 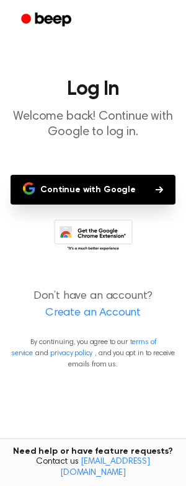 I want to click on p: Don’t have an account?, so click(x=93, y=305).